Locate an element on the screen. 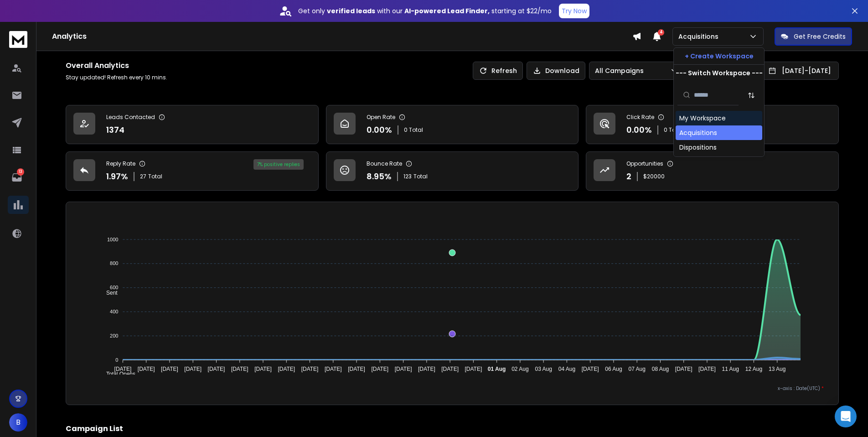 The width and height of the screenshot is (868, 437). p: 1.97 % is located at coordinates (117, 177).